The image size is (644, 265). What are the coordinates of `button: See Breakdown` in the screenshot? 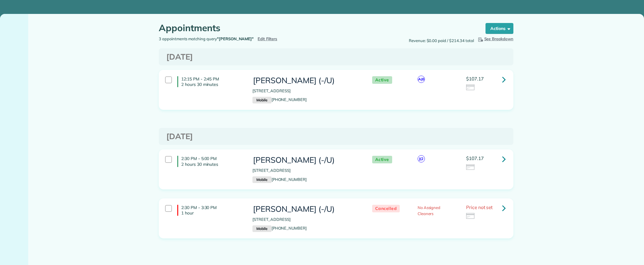 It's located at (495, 39).